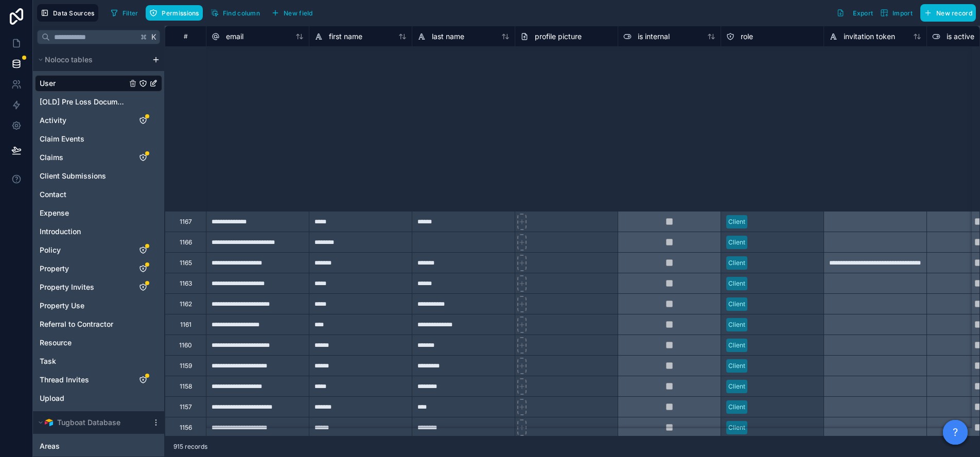  What do you see at coordinates (47, 84) in the screenshot?
I see `span: User` at bounding box center [47, 84].